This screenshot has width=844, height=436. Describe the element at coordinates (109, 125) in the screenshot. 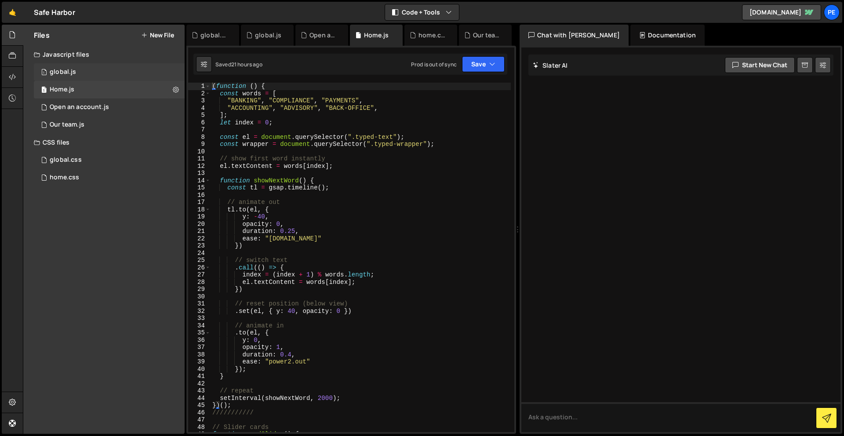

I see `div: 16385/45046.js` at that location.